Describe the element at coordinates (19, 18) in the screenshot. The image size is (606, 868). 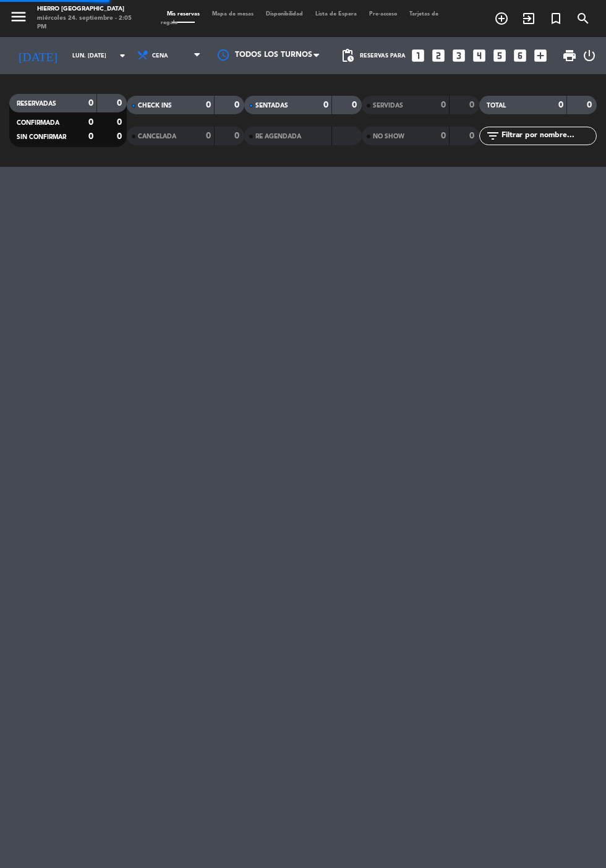
I see `button: menu` at that location.